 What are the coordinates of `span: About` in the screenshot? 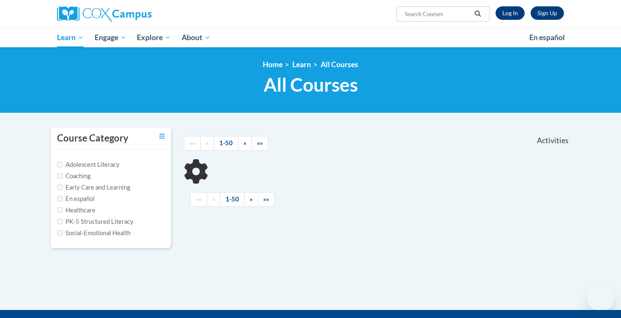 It's located at (196, 38).